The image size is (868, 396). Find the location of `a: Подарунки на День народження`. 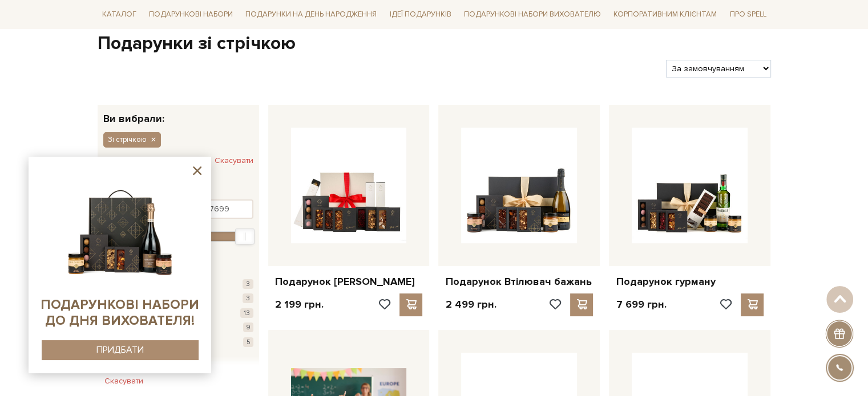

a: Подарунки на День народження is located at coordinates (311, 14).